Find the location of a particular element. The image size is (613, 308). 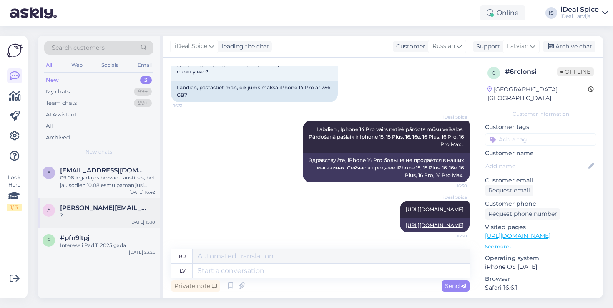

span: 6 is located at coordinates (494, 73).